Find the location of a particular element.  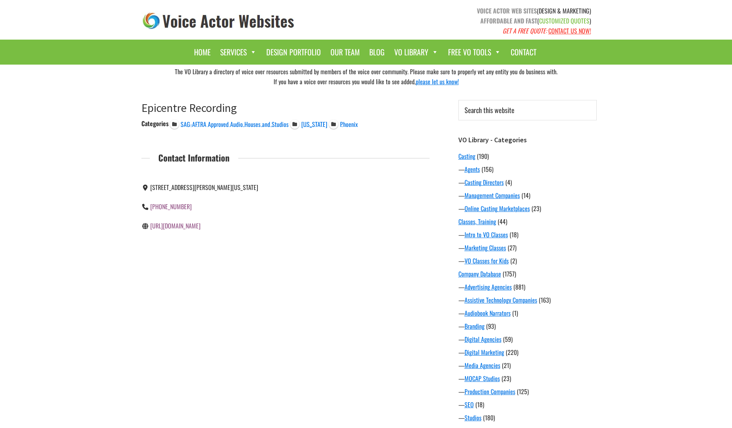

span: (14) is located at coordinates (526, 195).